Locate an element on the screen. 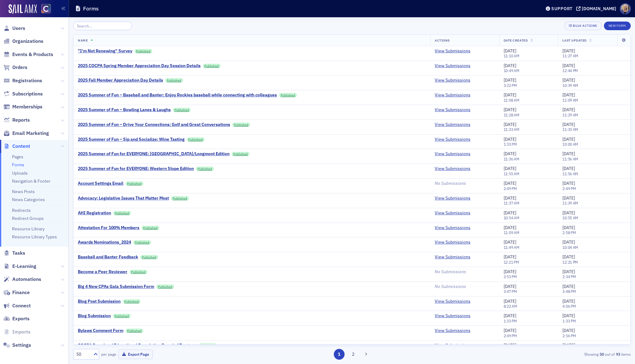 This screenshot has height=364, width=635. a: Events & Products is located at coordinates (29, 54).